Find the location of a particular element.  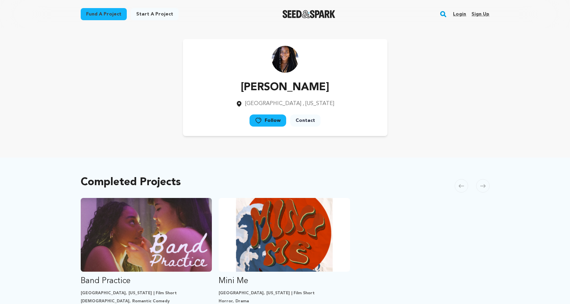

h2: Completed Projects is located at coordinates (131, 182).